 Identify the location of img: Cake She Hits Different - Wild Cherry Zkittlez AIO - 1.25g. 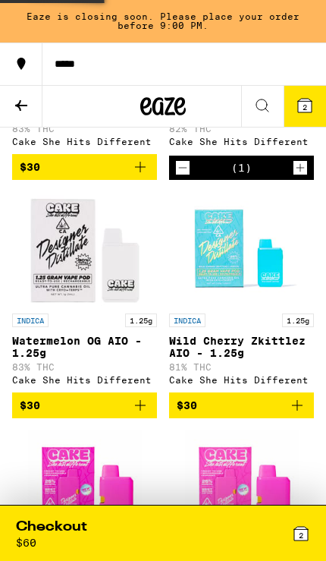
(242, 249).